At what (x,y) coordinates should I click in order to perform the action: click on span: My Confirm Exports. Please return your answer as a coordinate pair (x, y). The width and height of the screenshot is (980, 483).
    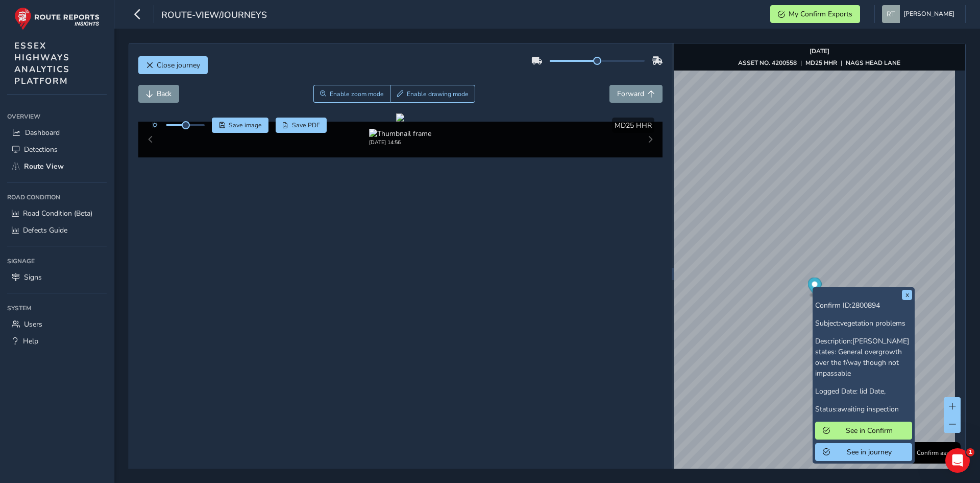
    Looking at the image, I should click on (821, 14).